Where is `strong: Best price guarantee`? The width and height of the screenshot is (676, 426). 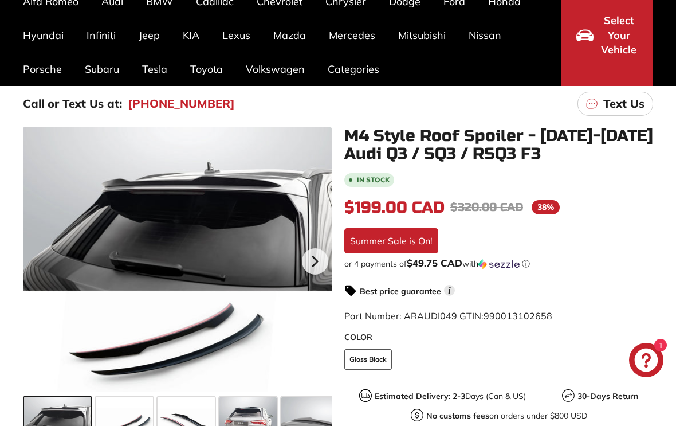
strong: Best price guarantee is located at coordinates (400, 291).